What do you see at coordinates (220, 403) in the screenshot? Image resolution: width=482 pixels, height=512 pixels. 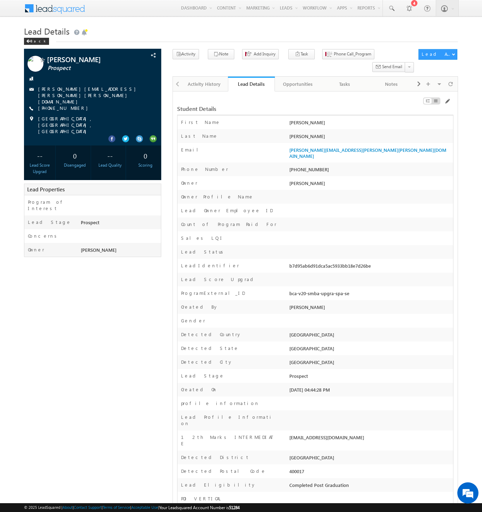 I see `label: profile information` at bounding box center [220, 403].